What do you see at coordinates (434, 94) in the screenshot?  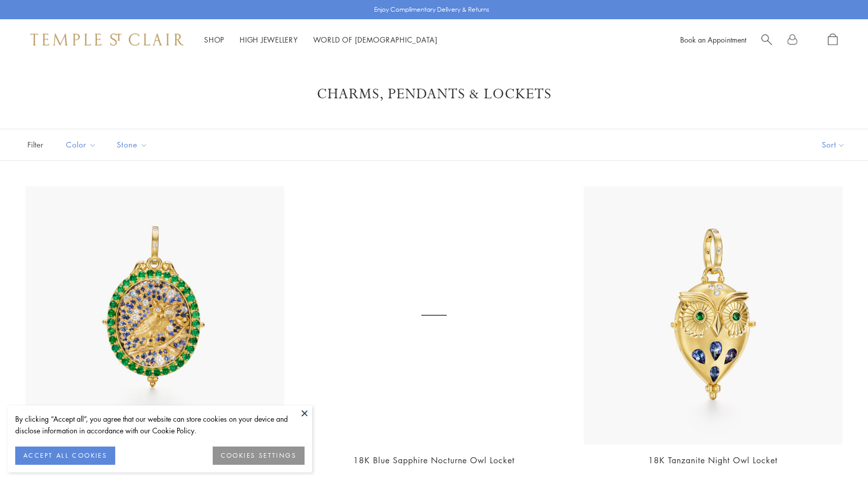 I see `h1: Charms, Pendants & Lockets` at bounding box center [434, 94].